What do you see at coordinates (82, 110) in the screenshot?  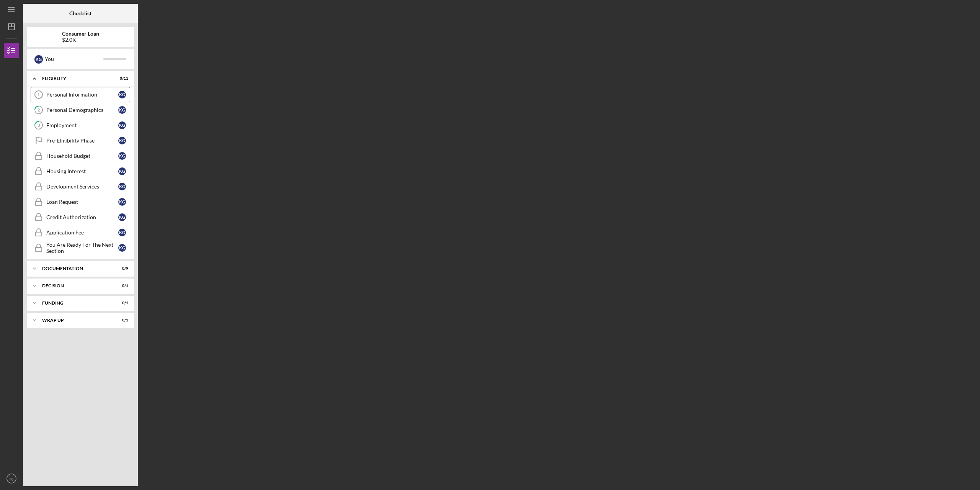 I see `div: Personal Demographics` at bounding box center [82, 110].